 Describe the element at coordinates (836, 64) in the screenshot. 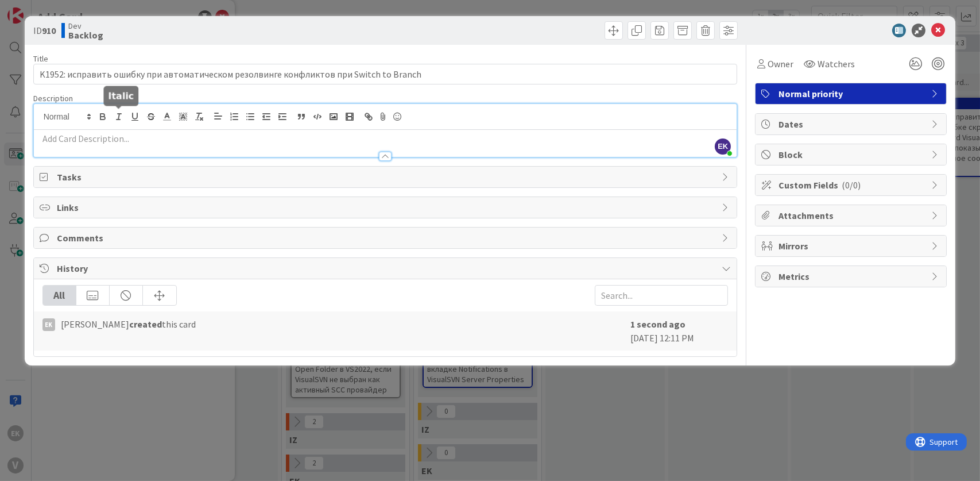

I see `span: Watchers` at that location.